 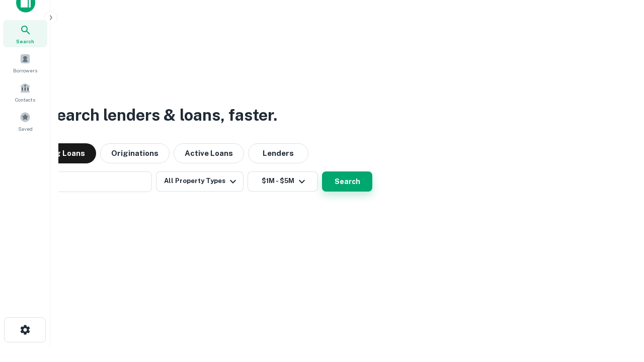 What do you see at coordinates (25, 70) in the screenshot?
I see `span: Borrowers` at bounding box center [25, 70].